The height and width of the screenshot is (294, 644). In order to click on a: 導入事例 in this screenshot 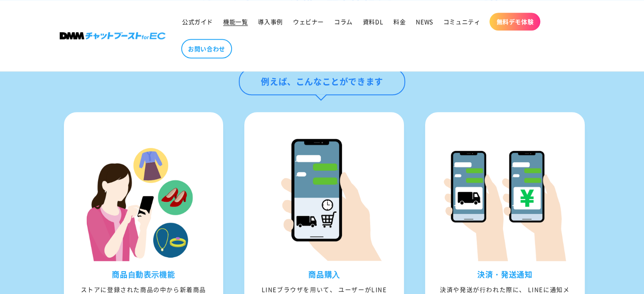, I will do `click(270, 22)`.